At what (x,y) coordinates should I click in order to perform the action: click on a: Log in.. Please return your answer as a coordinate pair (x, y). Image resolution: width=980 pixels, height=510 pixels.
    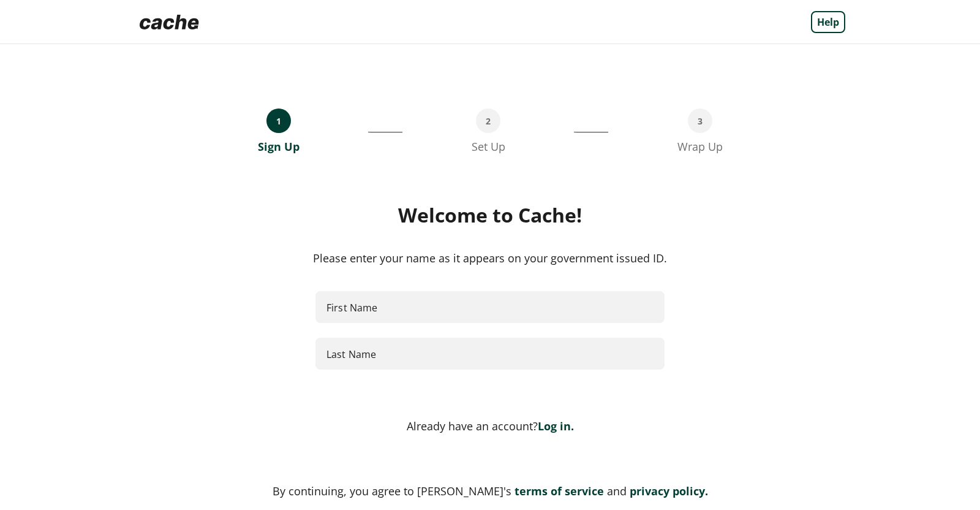
    Looking at the image, I should click on (556, 426).